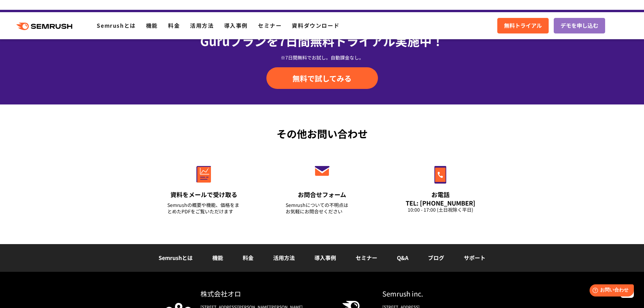  I want to click on div: Semrushの概要や機能、価格をまとめたPDFをご覧いただけます, so click(204, 208).